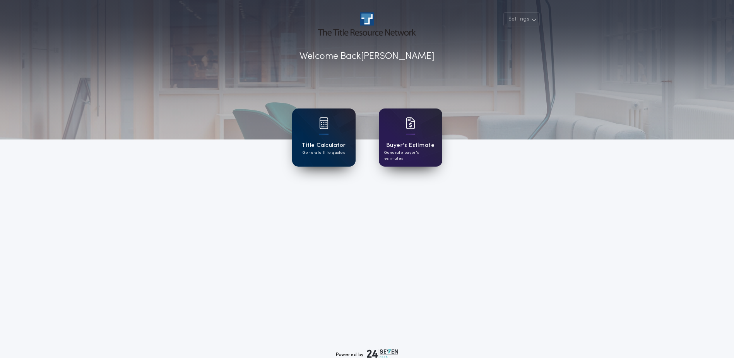 The height and width of the screenshot is (358, 734). What do you see at coordinates (410, 145) in the screenshot?
I see `h1: Buyer's Estimate` at bounding box center [410, 145].